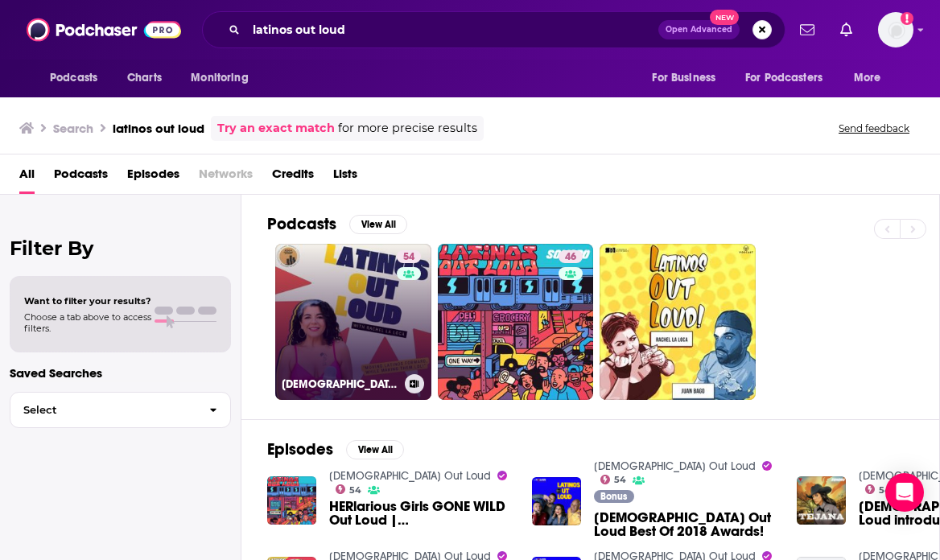 This screenshot has height=560, width=940. Describe the element at coordinates (724, 17) in the screenshot. I see `span: New` at that location.